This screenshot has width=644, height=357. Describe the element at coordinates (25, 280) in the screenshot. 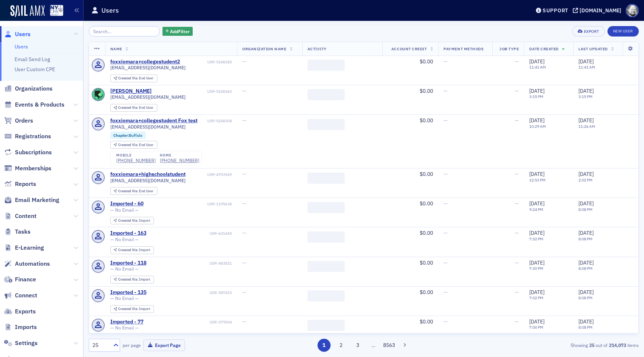

I see `span: Finance` at that location.